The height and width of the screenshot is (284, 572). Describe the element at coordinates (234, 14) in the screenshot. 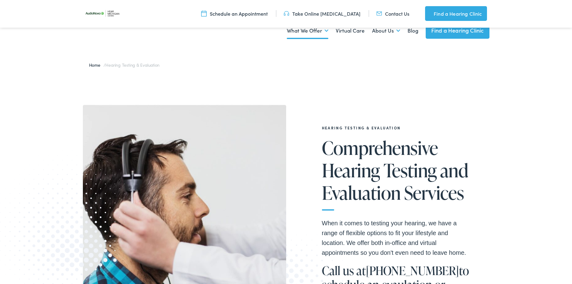

I see `a: Schedule an Appointment` at that location.